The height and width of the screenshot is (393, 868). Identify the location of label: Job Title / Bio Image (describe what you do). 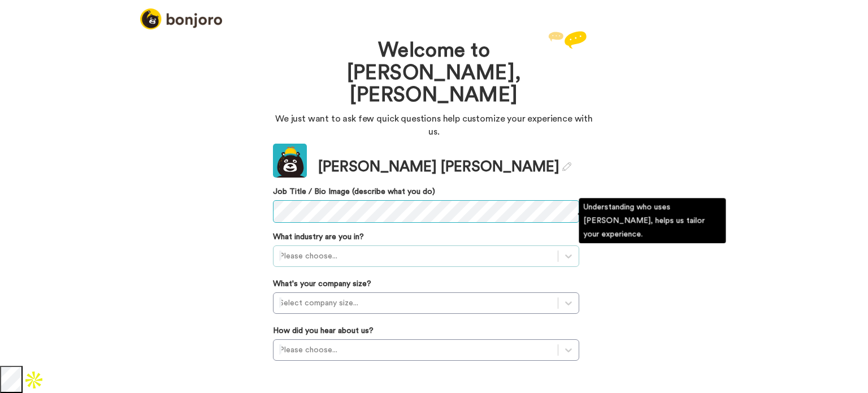
(426, 191).